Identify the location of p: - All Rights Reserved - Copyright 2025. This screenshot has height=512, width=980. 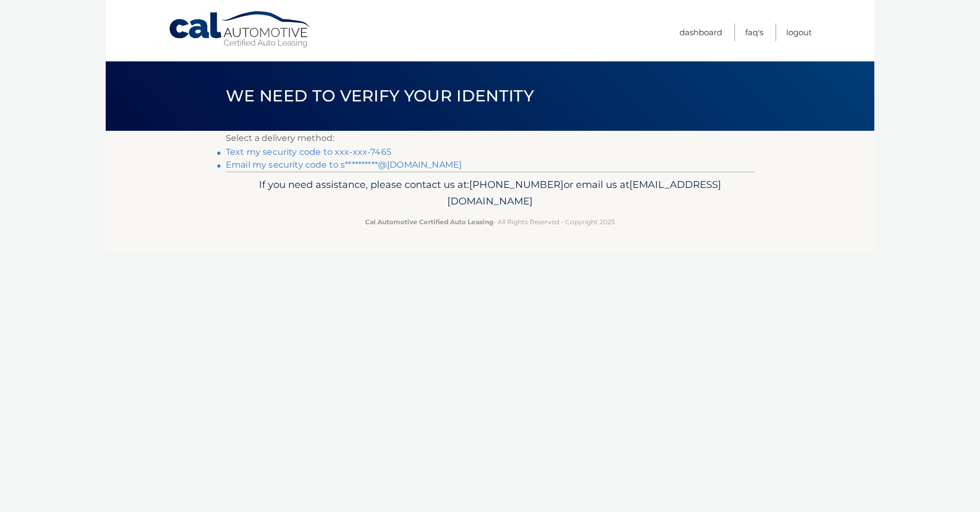
(490, 221).